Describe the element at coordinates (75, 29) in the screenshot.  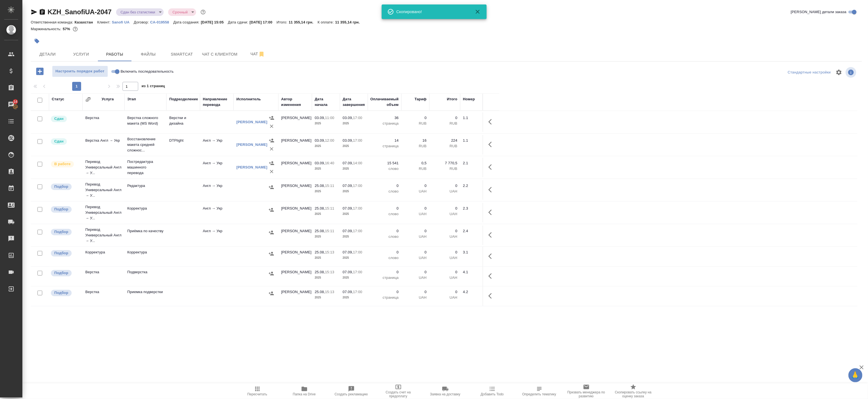
I see `button: 0.00 UAH; 7994.50 RUB;` at that location.